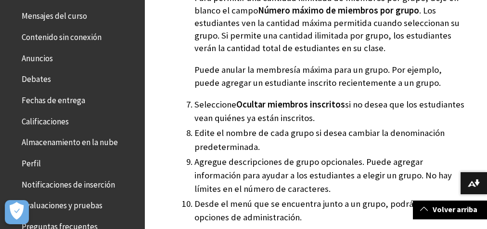 The height and width of the screenshot is (229, 487). I want to click on li: Seleccione si no desea que los estudiantes vean quiénes ya están inscritos., so click(331, 111).